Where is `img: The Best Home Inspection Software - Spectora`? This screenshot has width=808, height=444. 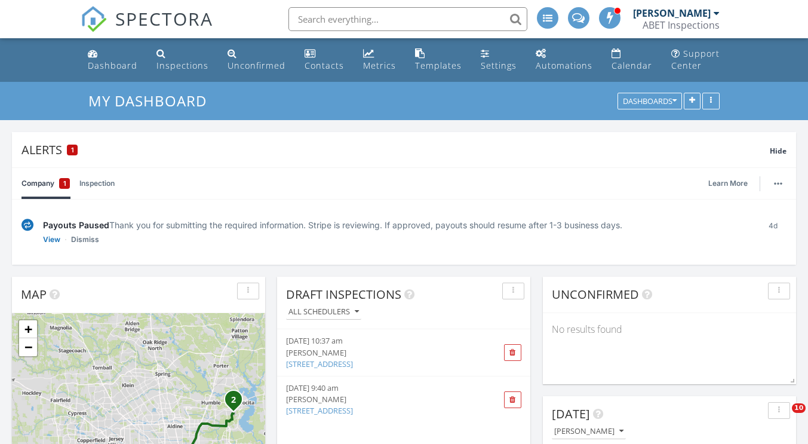 img: The Best Home Inspection Software - Spectora is located at coordinates (94, 19).